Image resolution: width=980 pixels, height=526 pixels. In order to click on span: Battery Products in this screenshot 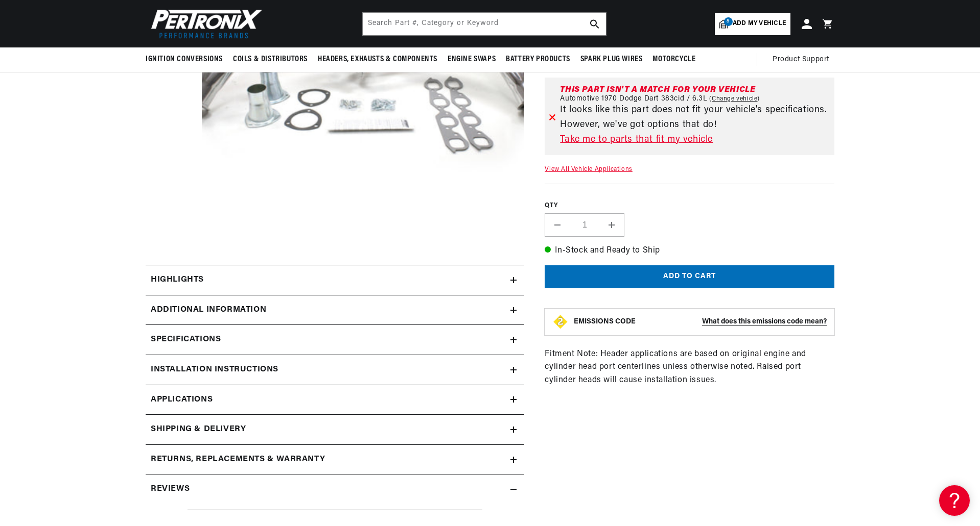, I will do `click(538, 59)`.